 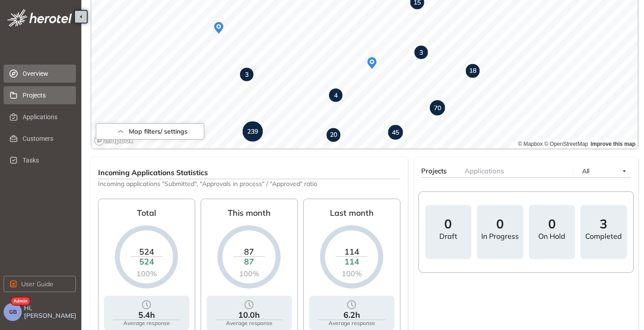 I want to click on span: Incoming applications "Submitted", "Approvals in process" / "Approved" ratio, so click(x=249, y=183).